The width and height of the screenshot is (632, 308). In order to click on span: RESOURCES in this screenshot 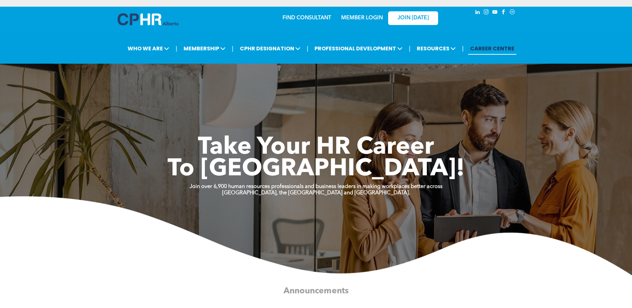, I will do `click(436, 48)`.